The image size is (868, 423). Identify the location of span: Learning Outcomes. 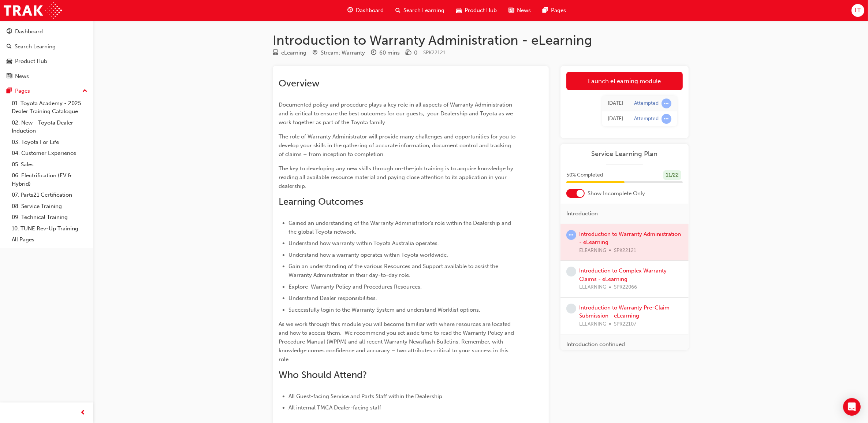
(321, 201).